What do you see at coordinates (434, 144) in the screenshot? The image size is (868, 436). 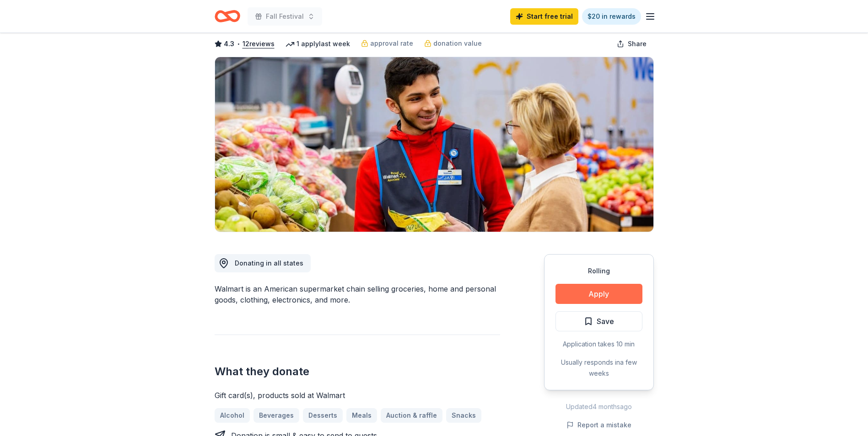 I see `img: Image for Walmart` at bounding box center [434, 144].